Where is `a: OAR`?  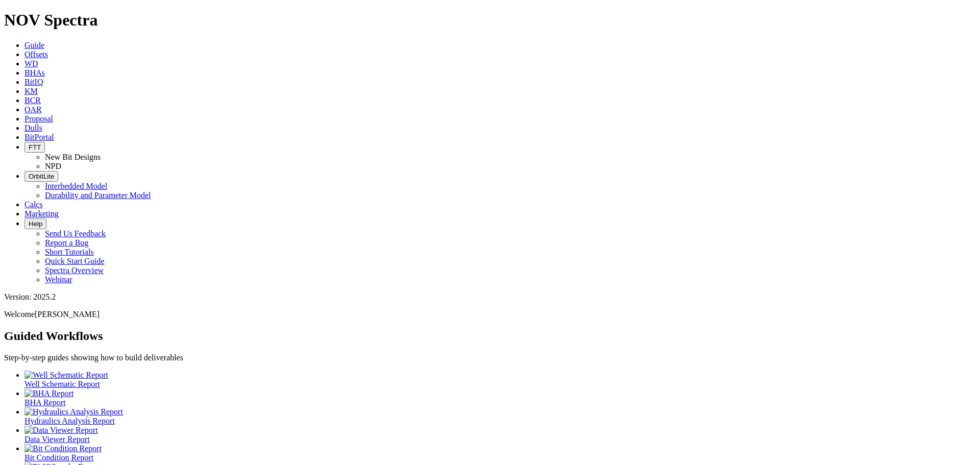
a: OAR is located at coordinates (33, 109).